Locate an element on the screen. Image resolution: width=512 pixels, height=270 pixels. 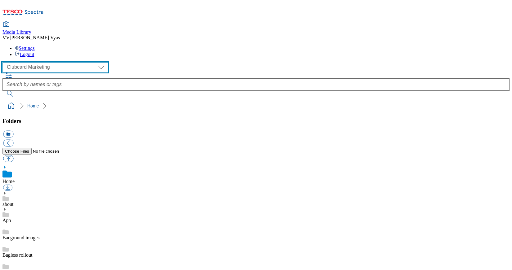
a: Logout is located at coordinates (24, 54).